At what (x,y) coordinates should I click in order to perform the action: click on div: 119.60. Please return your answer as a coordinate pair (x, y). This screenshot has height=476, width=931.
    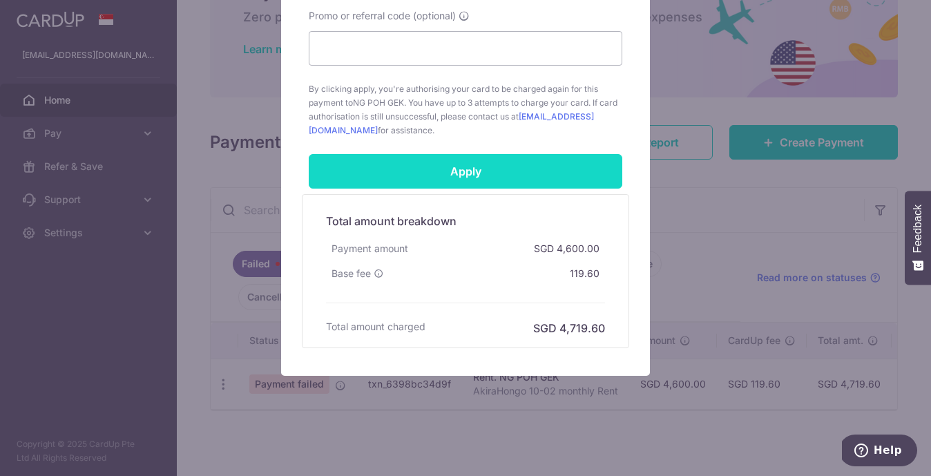
    Looking at the image, I should click on (584, 274).